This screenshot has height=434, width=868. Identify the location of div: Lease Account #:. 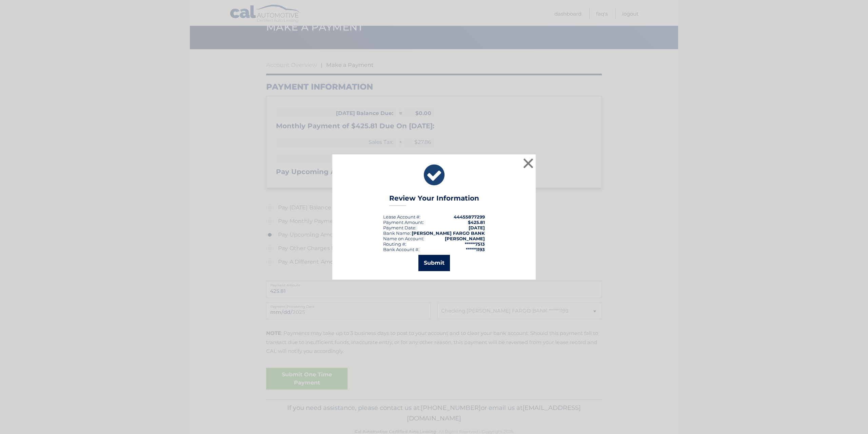
(402, 217).